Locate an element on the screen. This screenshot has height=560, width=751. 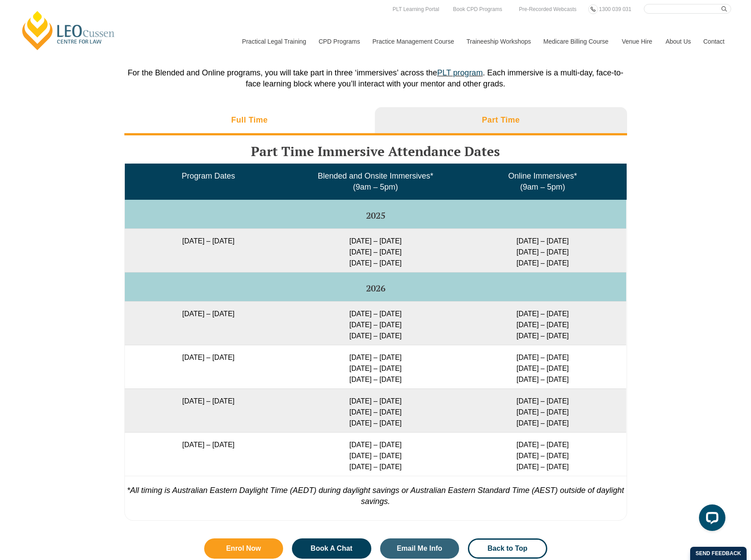
a: Practice Management Course is located at coordinates (413, 41).